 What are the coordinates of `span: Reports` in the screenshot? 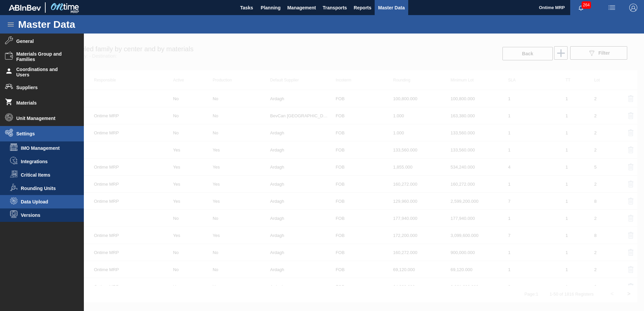 It's located at (362, 8).